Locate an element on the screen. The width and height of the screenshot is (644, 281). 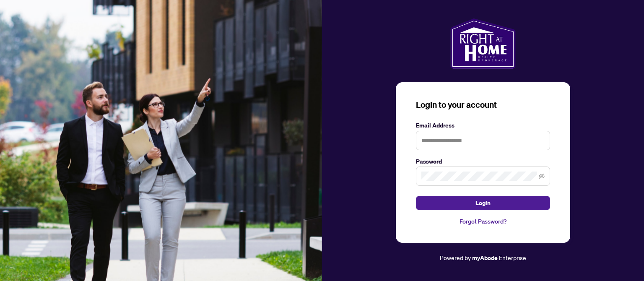
h3: Login to your account is located at coordinates (483, 105).